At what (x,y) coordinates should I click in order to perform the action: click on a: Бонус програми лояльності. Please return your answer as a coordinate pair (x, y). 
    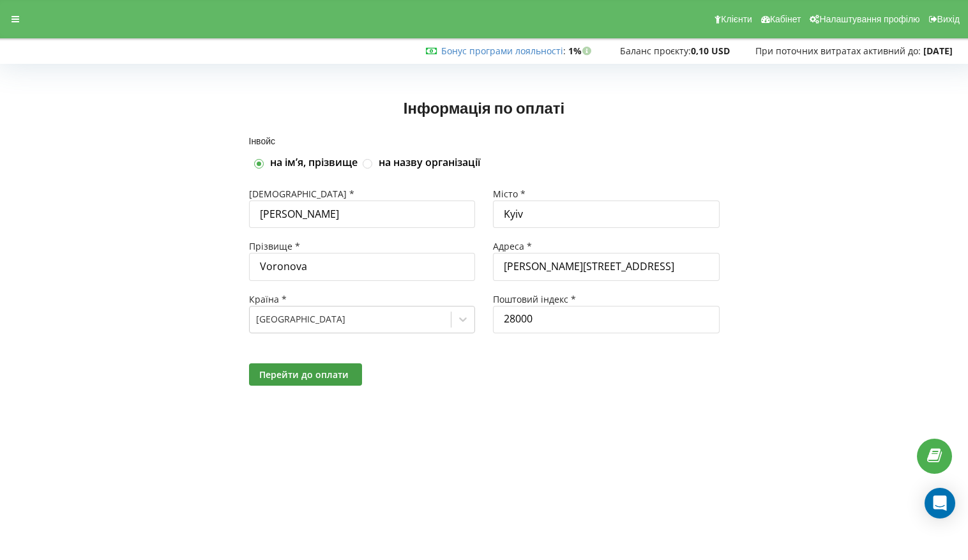
    Looking at the image, I should click on (502, 51).